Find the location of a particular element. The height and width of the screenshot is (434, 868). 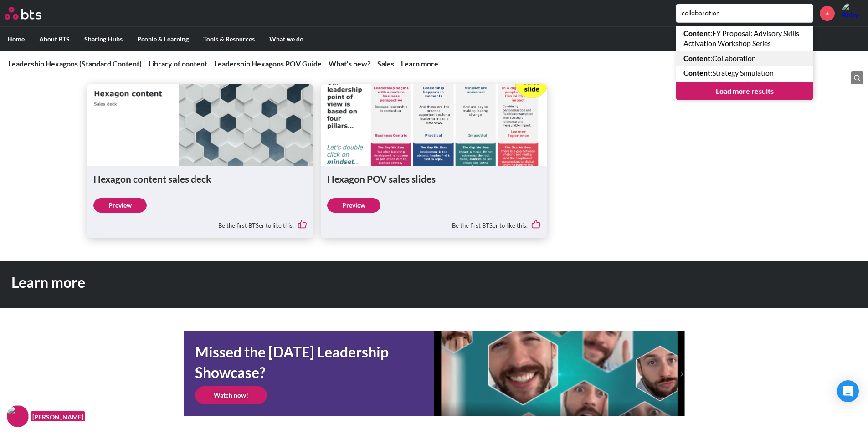

img: BTS Logo is located at coordinates (22, 13).